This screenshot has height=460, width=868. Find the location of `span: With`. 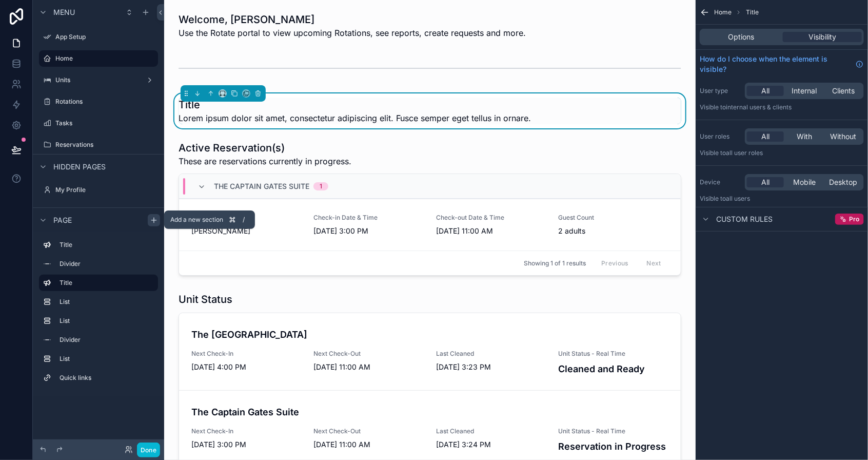

span: With is located at coordinates (804, 137).